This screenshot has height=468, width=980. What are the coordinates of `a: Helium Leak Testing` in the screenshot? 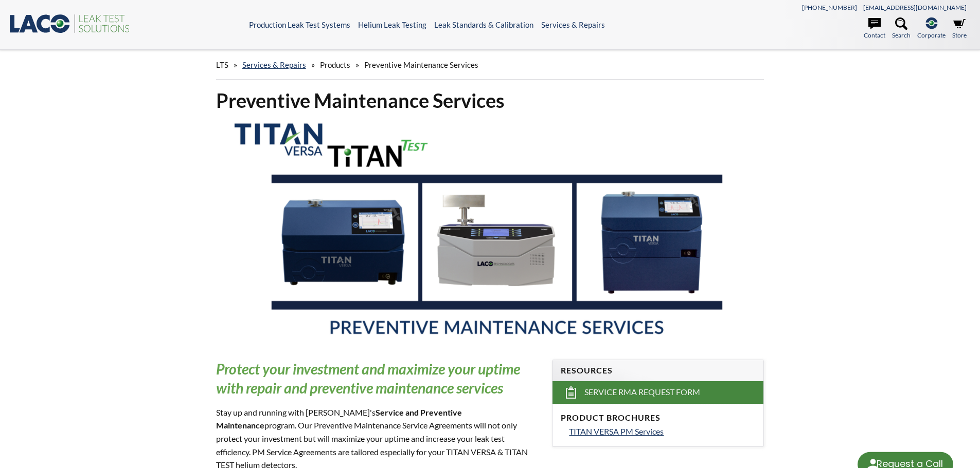 It's located at (392, 25).